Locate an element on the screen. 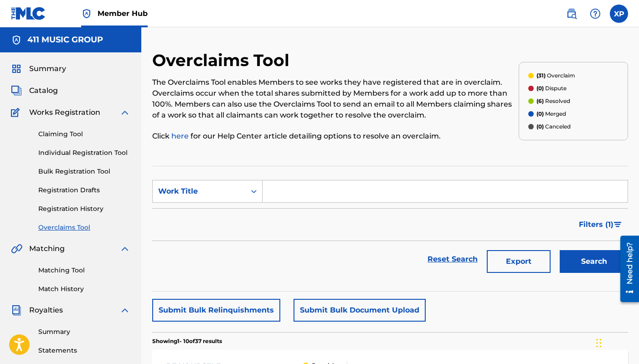  span: Matching is located at coordinates (47, 248).